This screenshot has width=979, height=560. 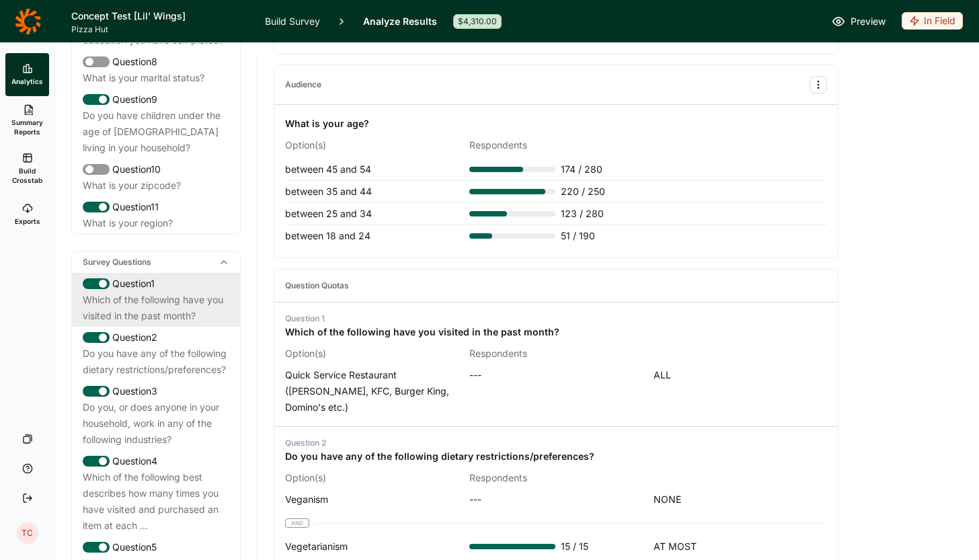 I want to click on div: TC, so click(x=28, y=533).